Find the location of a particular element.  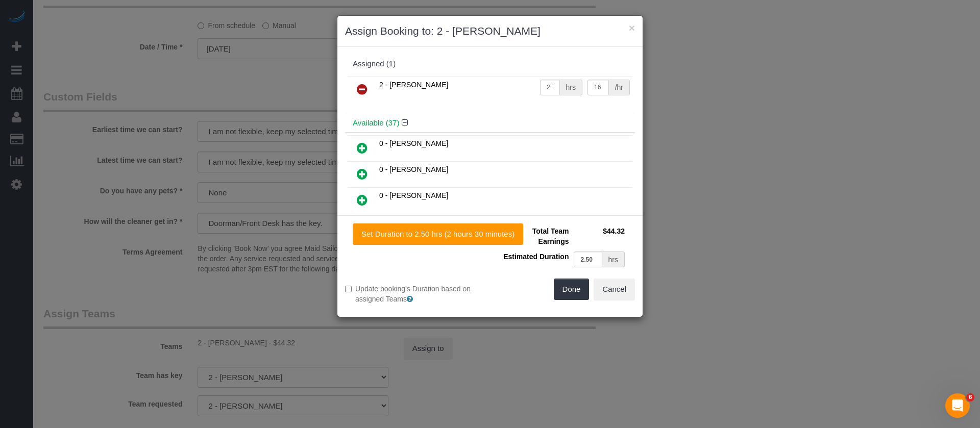

button: Cancel is located at coordinates (614, 290).